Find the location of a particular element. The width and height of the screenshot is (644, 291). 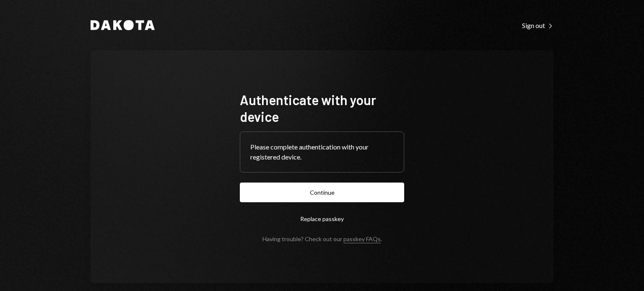

a: passkey FAQs is located at coordinates (362, 239).